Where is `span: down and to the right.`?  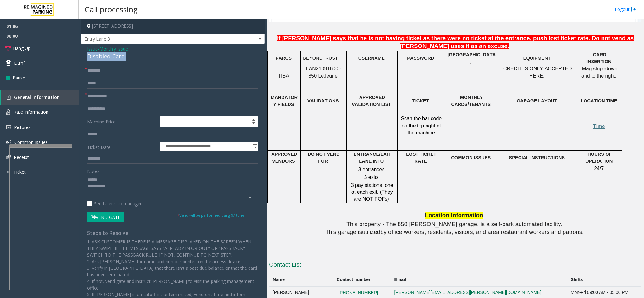 span: down and to the right. is located at coordinates (599, 72).